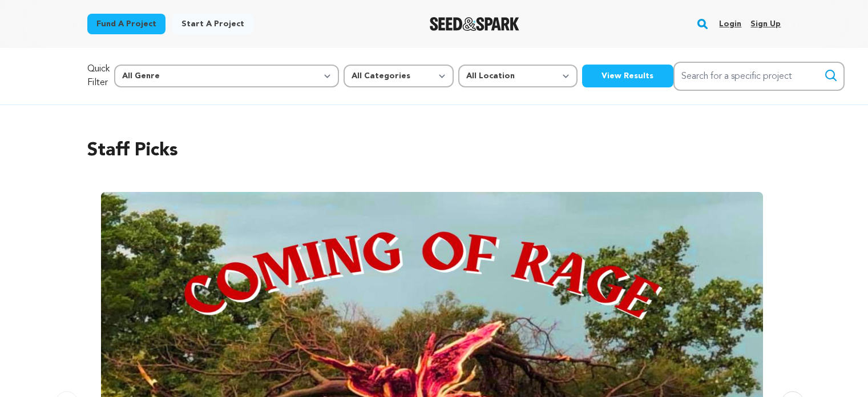 This screenshot has height=397, width=868. Describe the element at coordinates (730, 24) in the screenshot. I see `a: Login` at that location.